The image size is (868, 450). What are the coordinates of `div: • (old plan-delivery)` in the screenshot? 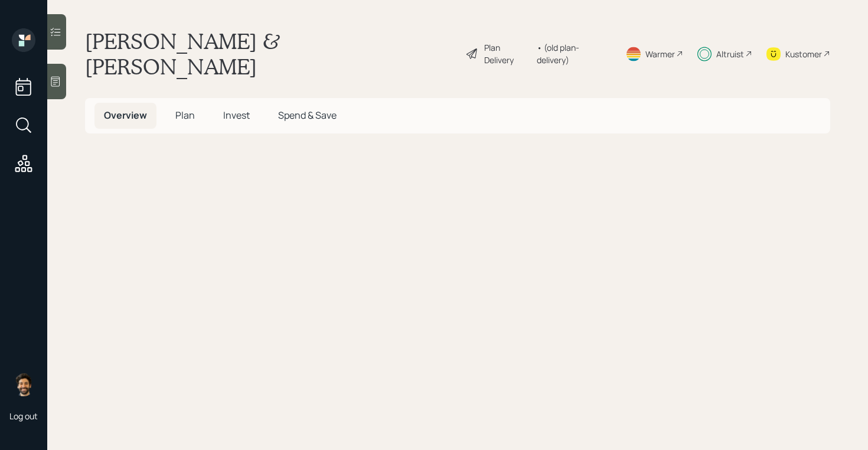 It's located at (574, 54).